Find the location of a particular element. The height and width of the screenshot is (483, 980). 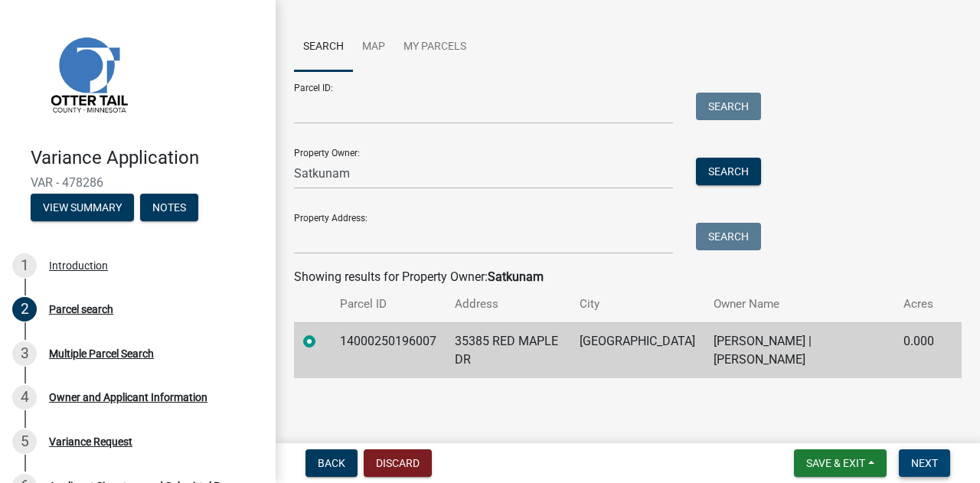

span: Next is located at coordinates (924, 463).